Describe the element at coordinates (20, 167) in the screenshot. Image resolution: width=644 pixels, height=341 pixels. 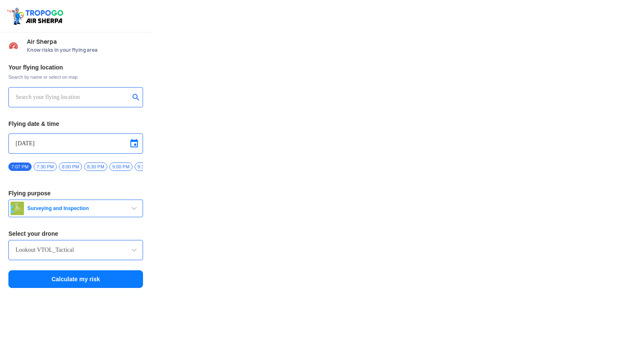
I see `span: 7:07 PM` at that location.